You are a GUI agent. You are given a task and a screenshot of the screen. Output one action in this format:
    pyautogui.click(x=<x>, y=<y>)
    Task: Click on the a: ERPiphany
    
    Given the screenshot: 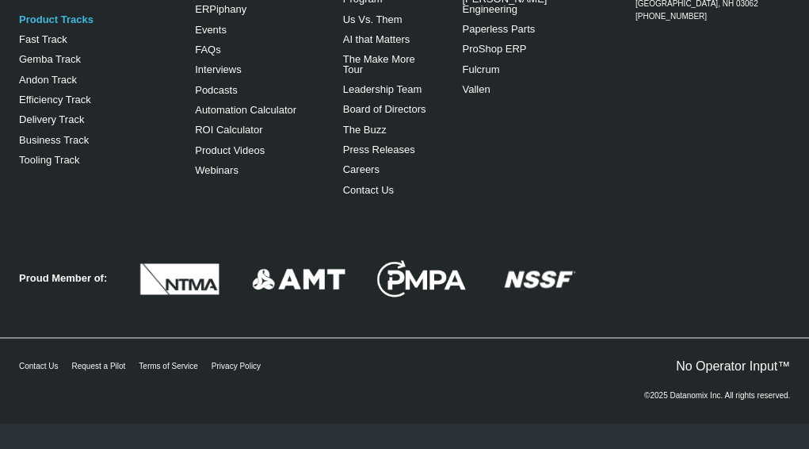 What is the action you would take?
    pyautogui.click(x=220, y=9)
    